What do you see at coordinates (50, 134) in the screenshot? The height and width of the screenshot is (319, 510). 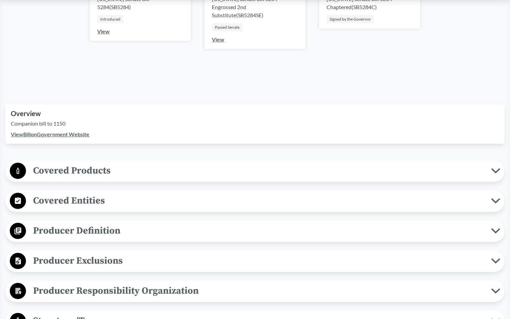 I see `a: ViewBillonGovernment Website` at bounding box center [50, 134].